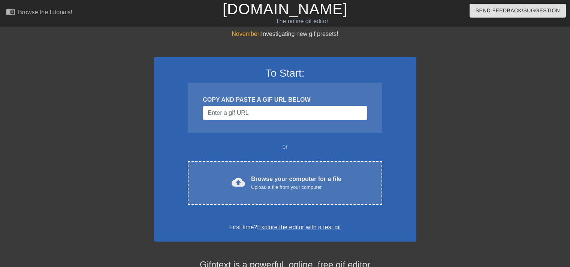 The height and width of the screenshot is (267, 570). I want to click on div: COPY AND PASTE A GIF URL BELOW, so click(285, 100).